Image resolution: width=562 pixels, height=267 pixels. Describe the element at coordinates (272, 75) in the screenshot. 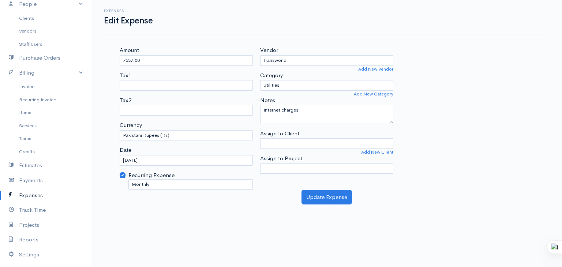

I see `label: Category` at that location.